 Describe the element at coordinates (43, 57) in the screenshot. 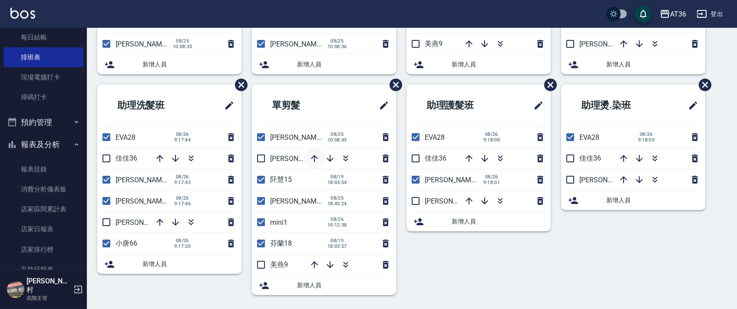

I see `a: 排班表` at that location.